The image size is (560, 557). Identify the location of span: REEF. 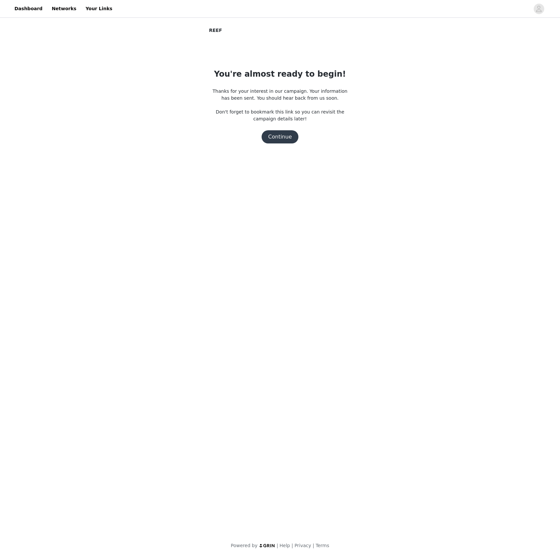
(215, 30).